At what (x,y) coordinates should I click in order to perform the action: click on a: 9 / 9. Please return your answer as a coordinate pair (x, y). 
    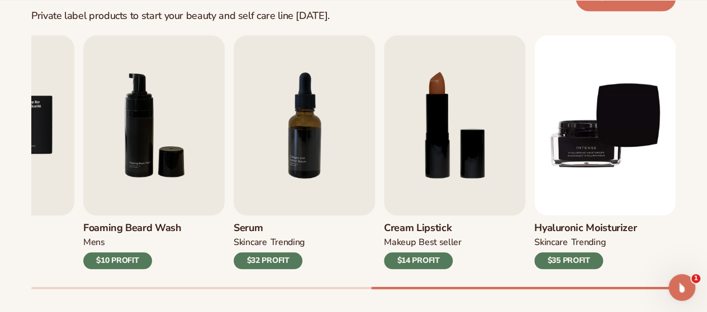
    Looking at the image, I should click on (605, 152).